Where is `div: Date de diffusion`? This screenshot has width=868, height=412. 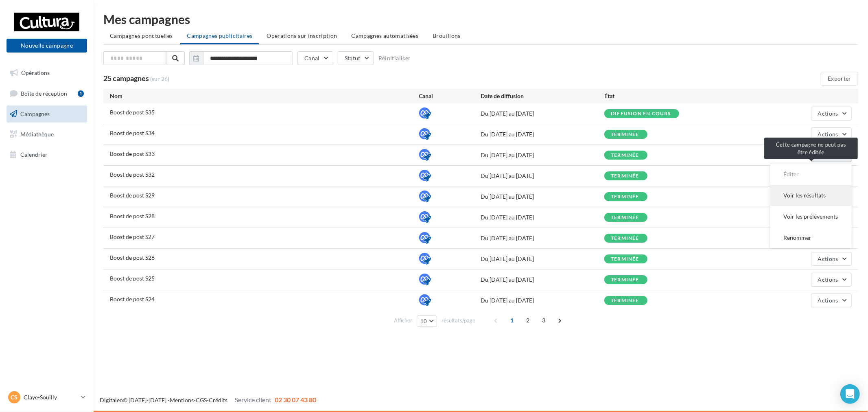 div: Date de diffusion is located at coordinates (542, 96).